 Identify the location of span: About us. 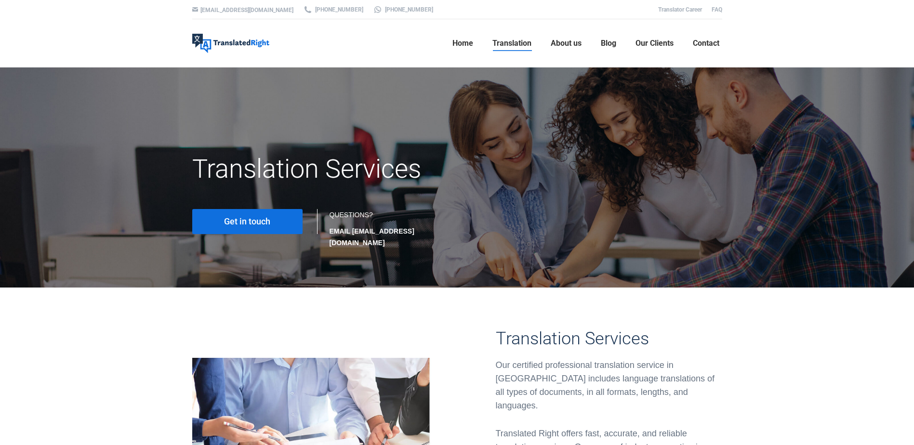
(566, 43).